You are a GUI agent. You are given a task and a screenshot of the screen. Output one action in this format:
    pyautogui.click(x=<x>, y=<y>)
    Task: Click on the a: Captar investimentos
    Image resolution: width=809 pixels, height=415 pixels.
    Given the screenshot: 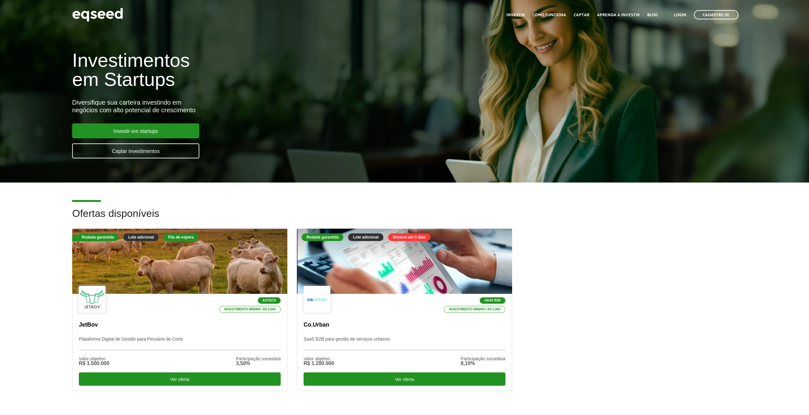 What is the action you would take?
    pyautogui.click(x=136, y=151)
    